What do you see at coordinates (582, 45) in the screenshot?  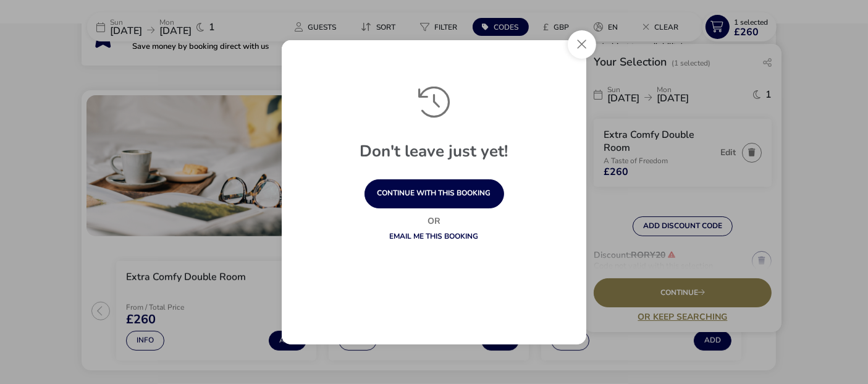 I see `button: Close` at bounding box center [582, 45].